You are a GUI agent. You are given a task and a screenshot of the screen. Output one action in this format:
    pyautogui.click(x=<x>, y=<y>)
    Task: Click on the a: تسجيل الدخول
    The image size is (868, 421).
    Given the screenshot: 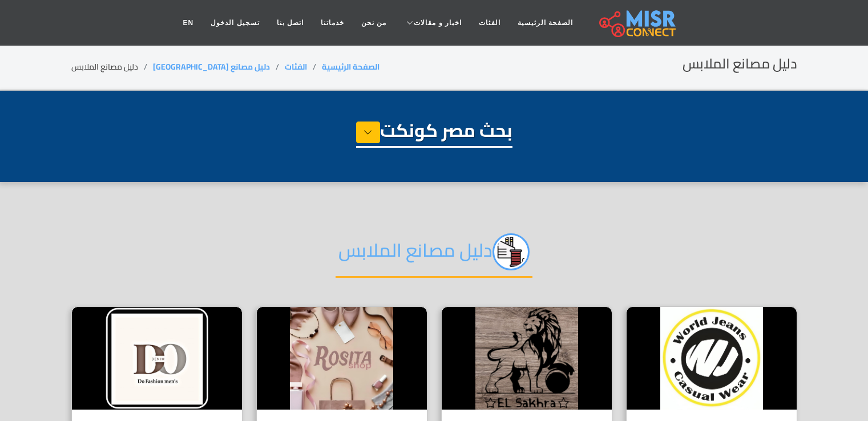 What is the action you would take?
    pyautogui.click(x=235, y=23)
    